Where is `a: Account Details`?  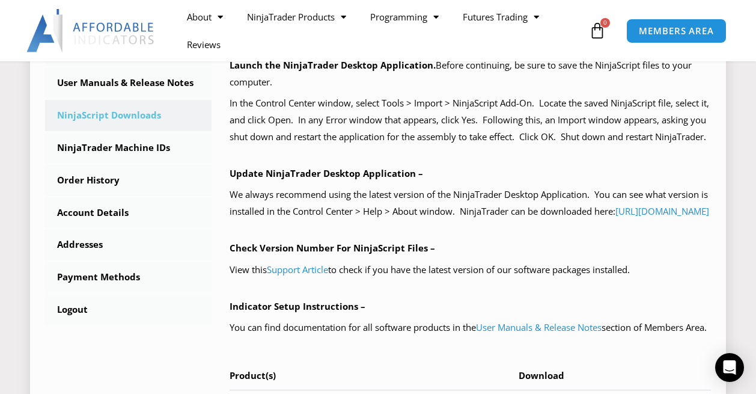
a: Account Details is located at coordinates (128, 213).